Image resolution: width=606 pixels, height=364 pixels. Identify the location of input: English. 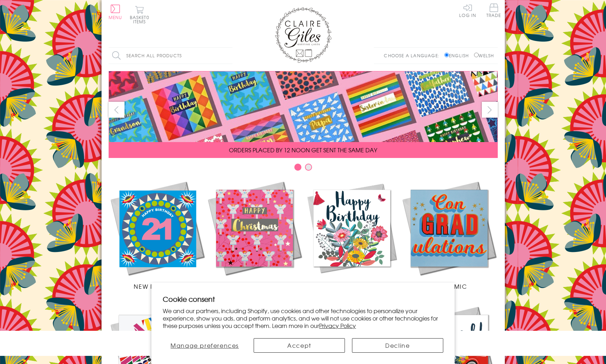
(446, 55).